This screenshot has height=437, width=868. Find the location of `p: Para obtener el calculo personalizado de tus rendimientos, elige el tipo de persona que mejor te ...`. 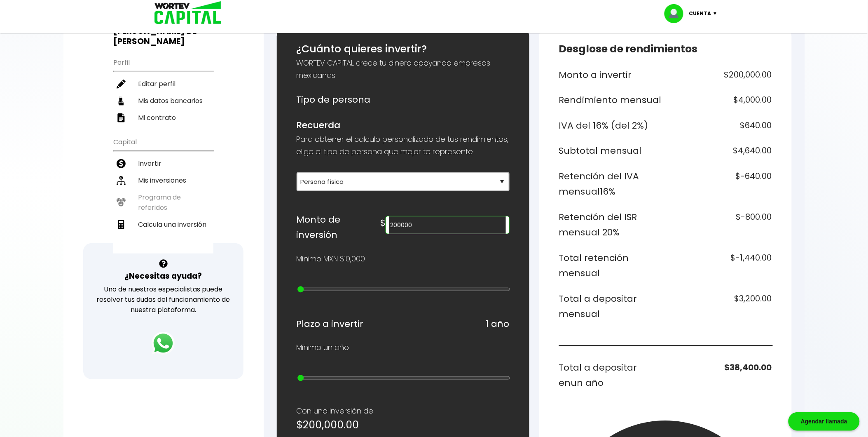

p: Para obtener el calculo personalizado de tus rendimientos, elige el tipo de persona que mejor te ... is located at coordinates (403, 145).